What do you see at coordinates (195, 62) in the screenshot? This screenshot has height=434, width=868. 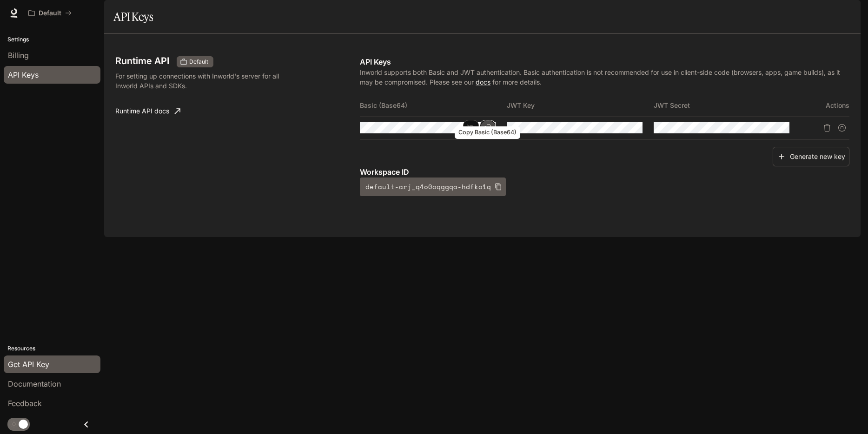 I see `div: These keys will apply to your current workspace only` at bounding box center [195, 62].